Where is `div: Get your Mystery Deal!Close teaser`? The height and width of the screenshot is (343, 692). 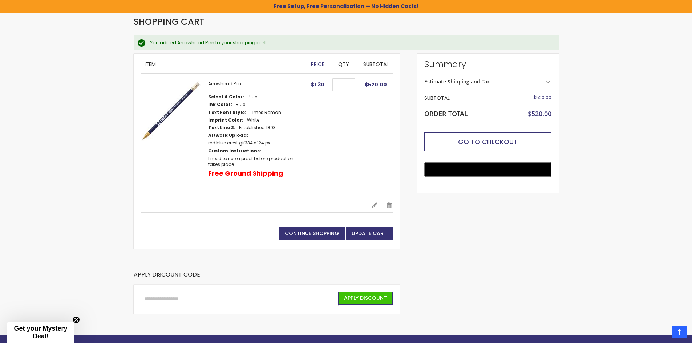
div: Get your Mystery Deal!Close teaser is located at coordinates (41, 333).